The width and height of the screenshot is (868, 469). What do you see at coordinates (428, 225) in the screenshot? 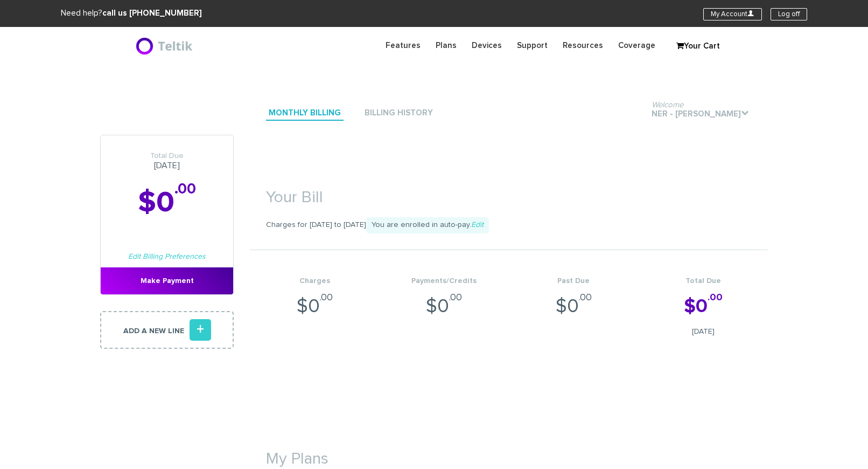
I see `span: You are enrolled in auto-pay.` at bounding box center [428, 225].